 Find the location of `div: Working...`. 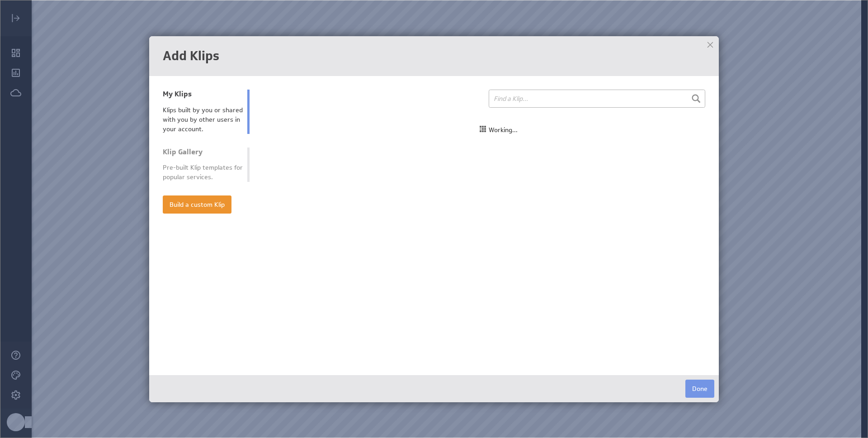

div: Working... is located at coordinates (499, 130).